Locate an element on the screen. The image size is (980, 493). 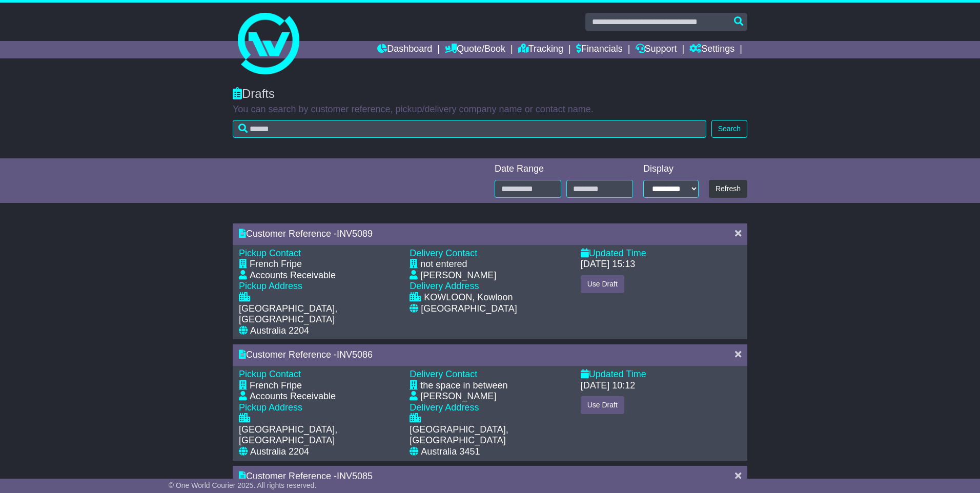
div: Australia 3451 is located at coordinates (450, 452).